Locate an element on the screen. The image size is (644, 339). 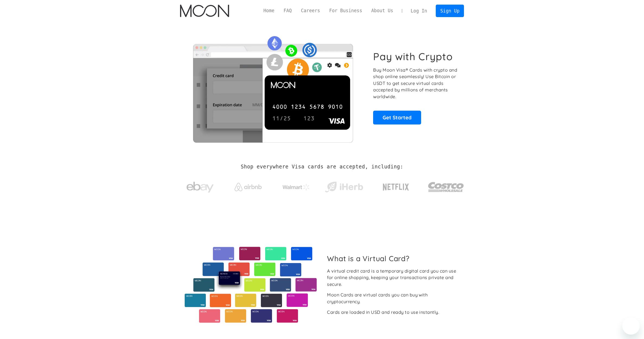
a: FAQ is located at coordinates (288, 11).